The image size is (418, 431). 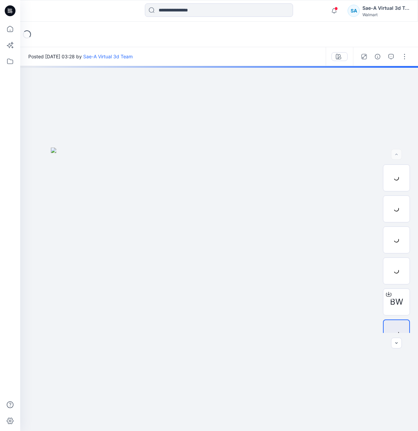 What do you see at coordinates (108, 56) in the screenshot?
I see `a: Sae-A Virtual 3d Team` at bounding box center [108, 56].